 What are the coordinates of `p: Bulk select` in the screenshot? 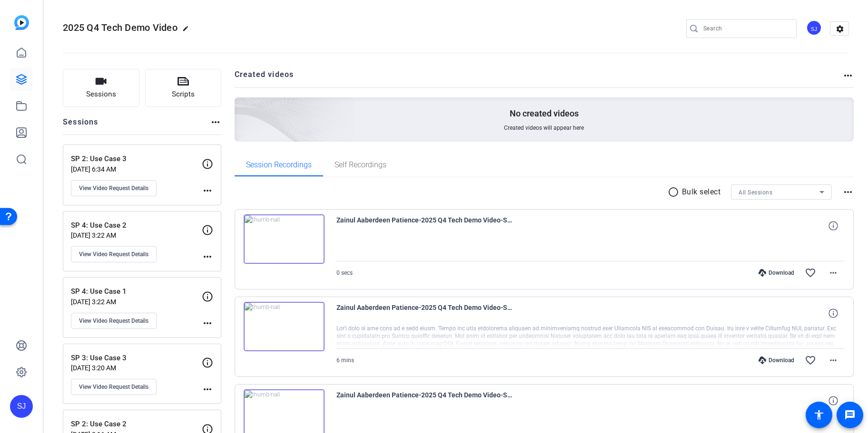 It's located at (701, 192).